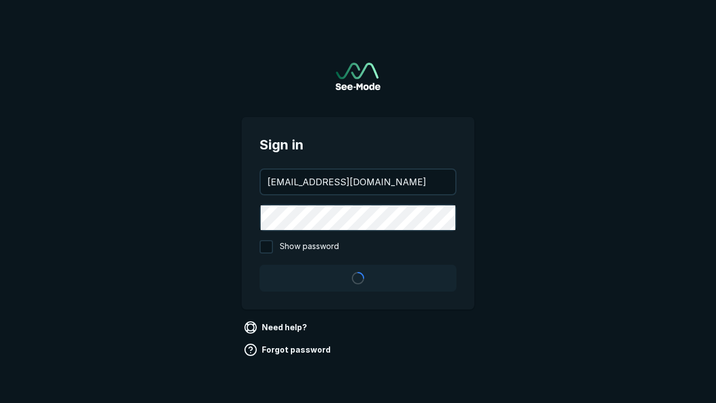  I want to click on a: Need help?, so click(276, 327).